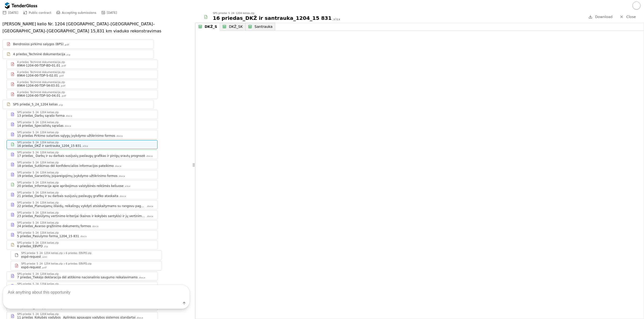 The height and width of the screenshot is (319, 644). What do you see at coordinates (35, 105) in the screenshot?
I see `div: SPS priedai_5_24_1204 kelias` at bounding box center [35, 105].